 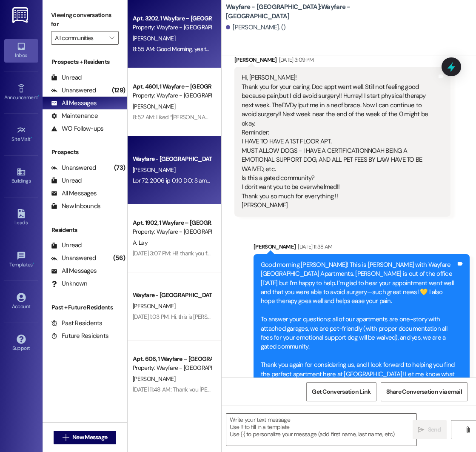 I want to click on div: 8:55 AM: Good Morning, yes they will have access to the riser room., so click(x=216, y=49).